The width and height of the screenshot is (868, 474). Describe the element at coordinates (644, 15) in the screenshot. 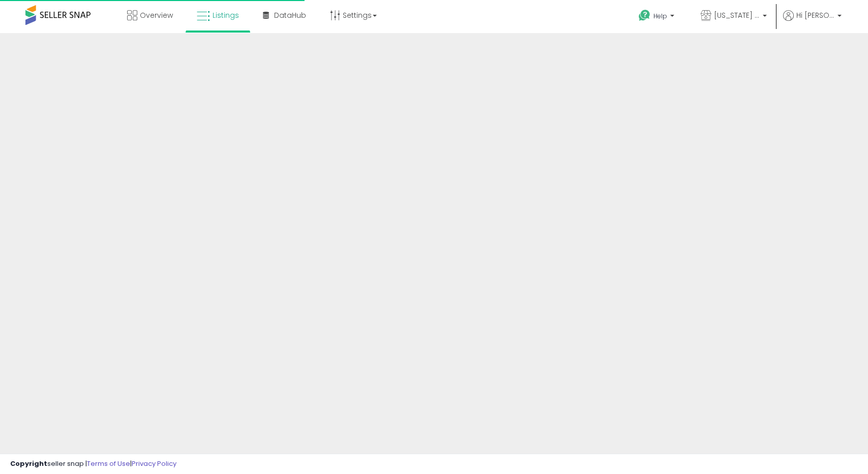

I see `i: Get Help` at that location.